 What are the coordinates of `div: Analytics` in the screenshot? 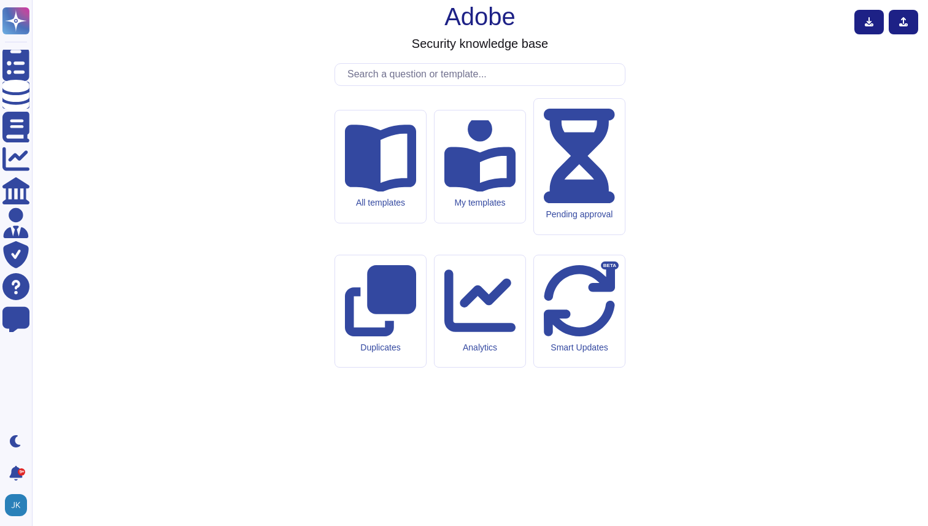 It's located at (480, 348).